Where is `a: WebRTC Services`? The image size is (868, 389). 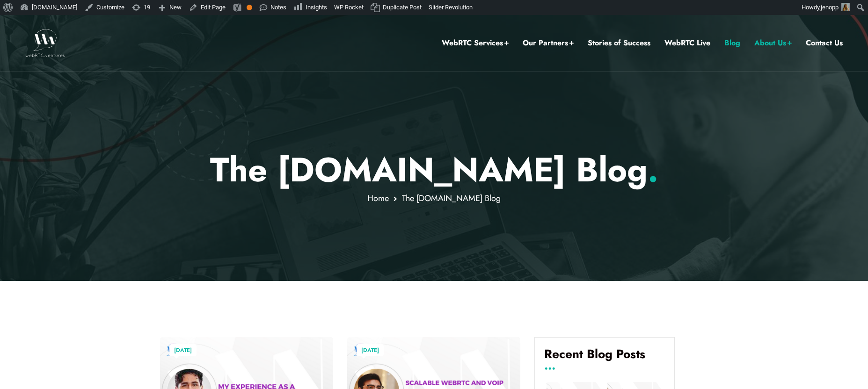
a: WebRTC Services is located at coordinates (475, 43).